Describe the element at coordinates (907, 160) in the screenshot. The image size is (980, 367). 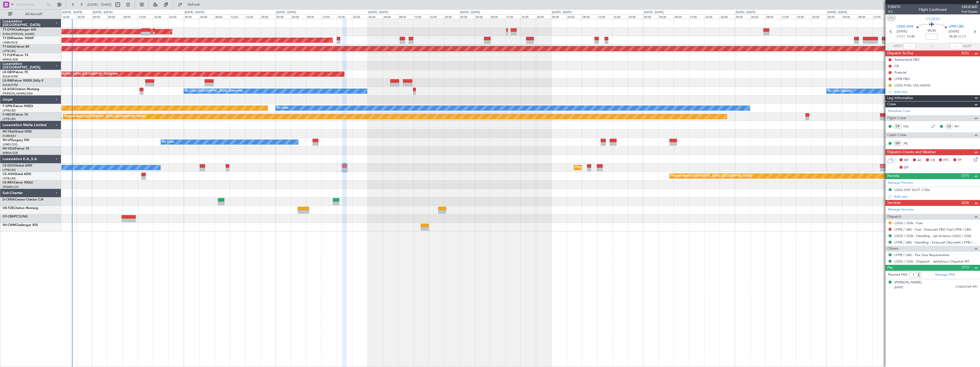
I see `span: MF` at that location.